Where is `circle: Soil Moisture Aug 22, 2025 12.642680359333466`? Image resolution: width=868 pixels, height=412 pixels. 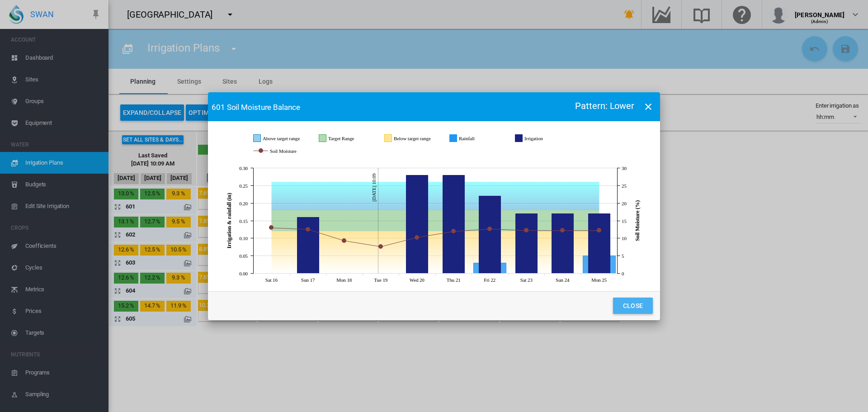 circle: Soil Moisture Aug 22, 2025 12.642680359333466 is located at coordinates (489, 229).